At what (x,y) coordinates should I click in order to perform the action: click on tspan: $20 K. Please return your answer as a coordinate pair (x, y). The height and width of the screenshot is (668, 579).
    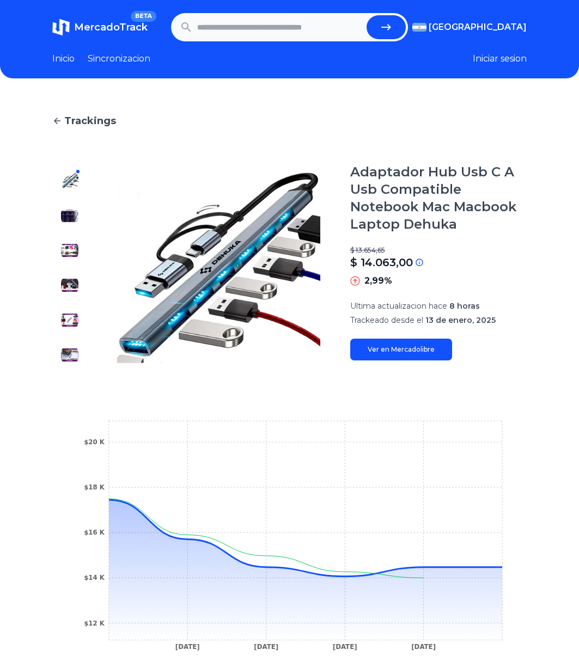
    Looking at the image, I should click on (94, 442).